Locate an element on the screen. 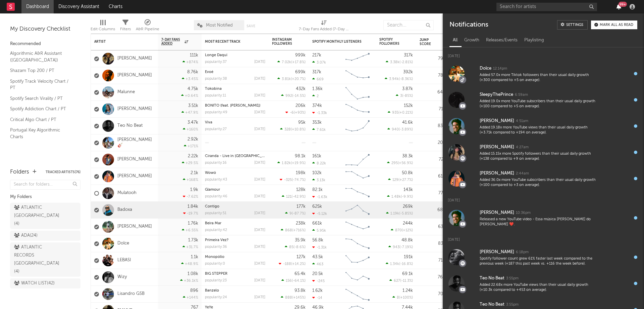 The image size is (644, 309). span: -5.85 % is located at coordinates (406, 213).